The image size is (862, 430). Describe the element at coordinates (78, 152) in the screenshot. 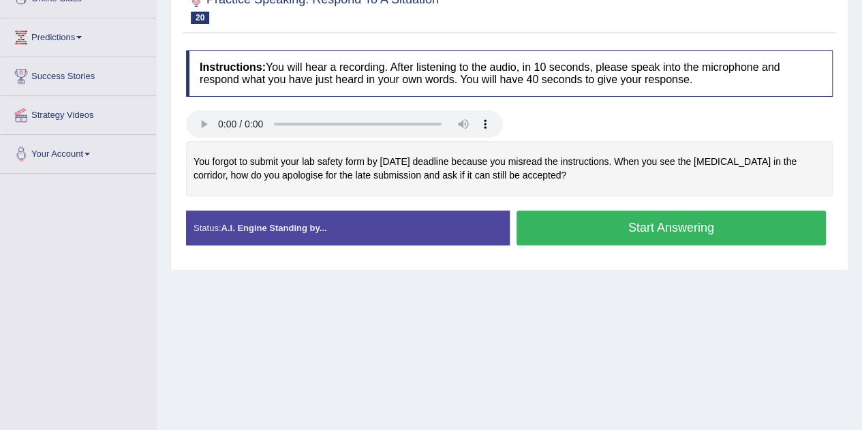

I see `a: Your Account` at that location.